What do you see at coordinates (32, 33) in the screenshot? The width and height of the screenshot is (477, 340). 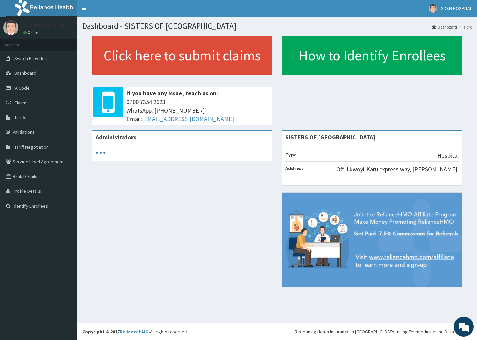 I see `a: Online` at bounding box center [32, 33].